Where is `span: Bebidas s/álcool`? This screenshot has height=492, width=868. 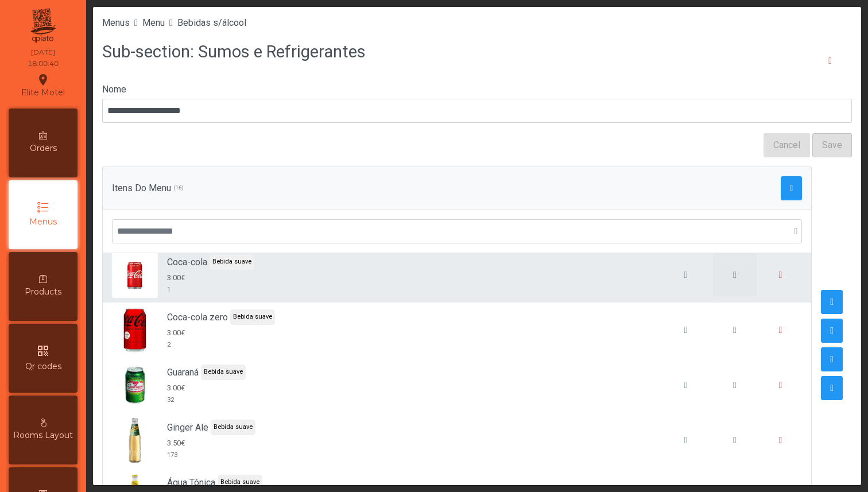
span: Bebidas s/álcool is located at coordinates (212, 22).